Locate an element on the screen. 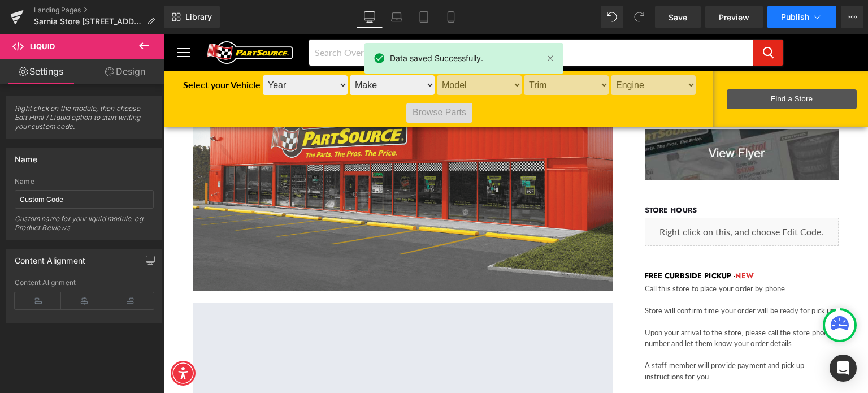 The image size is (868, 393). a: Desktop is located at coordinates (370, 17).